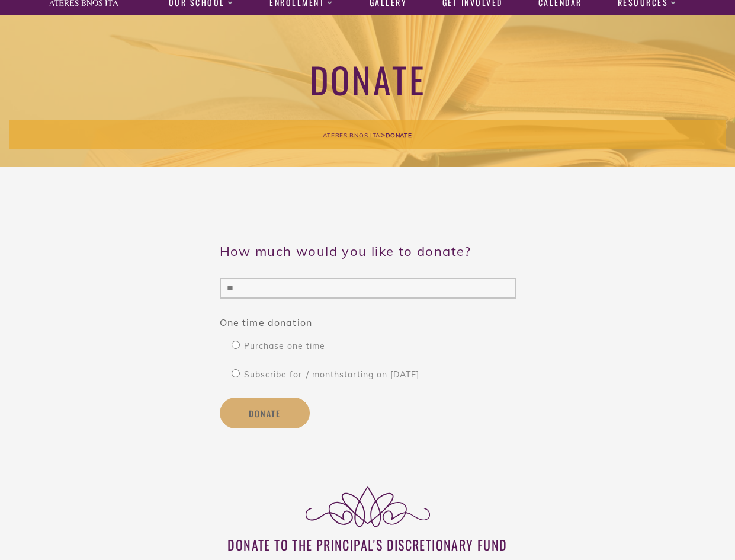  What do you see at coordinates (351, 135) in the screenshot?
I see `span: Ateres Bnos Ita` at bounding box center [351, 135].